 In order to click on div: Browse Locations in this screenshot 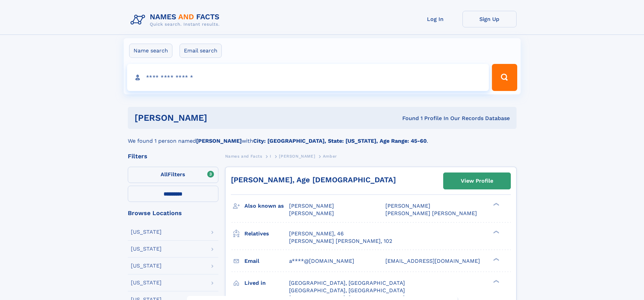, I will do `click(173, 212)`.